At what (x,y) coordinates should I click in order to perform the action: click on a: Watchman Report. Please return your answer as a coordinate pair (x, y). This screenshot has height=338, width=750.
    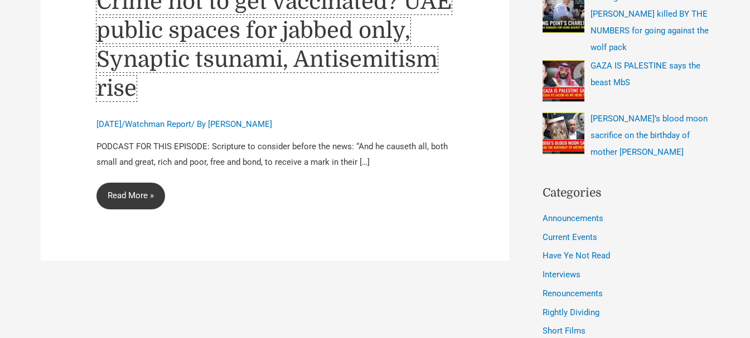
    Looking at the image, I should click on (158, 124).